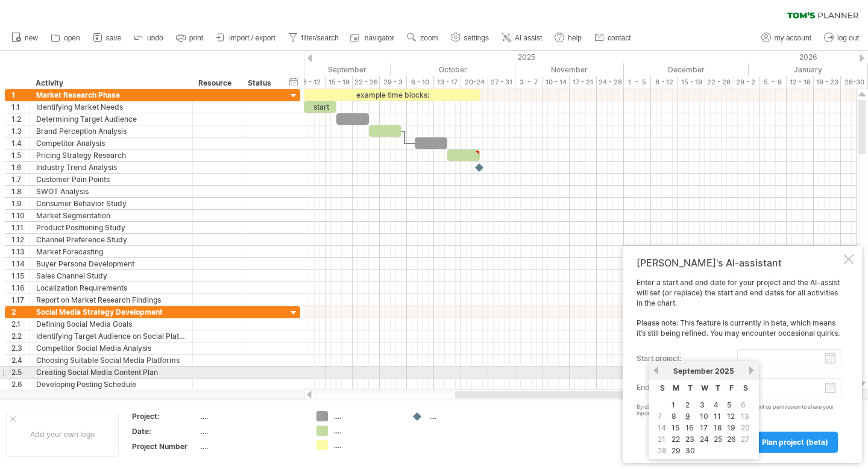  Describe the element at coordinates (422, 38) in the screenshot. I see `a: zoom` at that location.